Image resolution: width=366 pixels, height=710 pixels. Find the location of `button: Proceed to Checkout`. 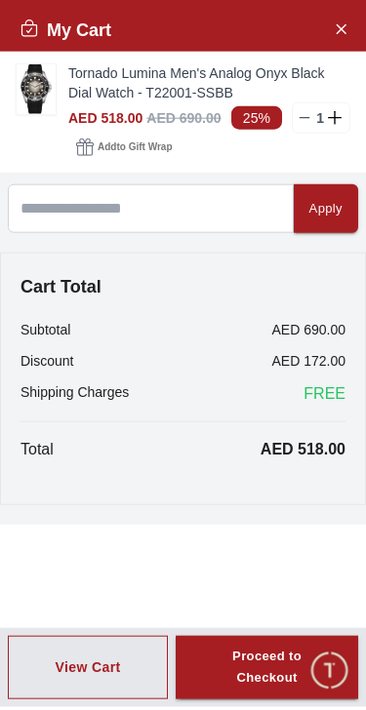

button: Proceed to Checkout is located at coordinates (266, 671).